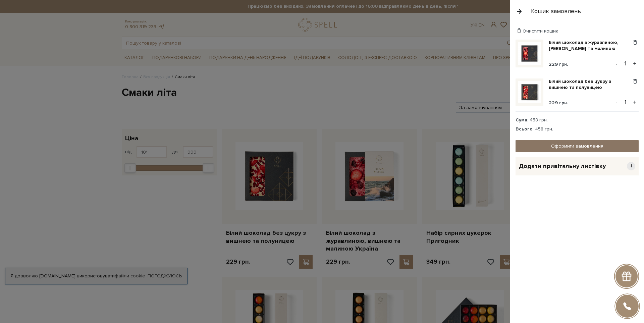 The height and width of the screenshot is (323, 644). Describe the element at coordinates (590, 84) in the screenshot. I see `a: Білий шоколад без цукру з вишнею та полуницею` at that location.